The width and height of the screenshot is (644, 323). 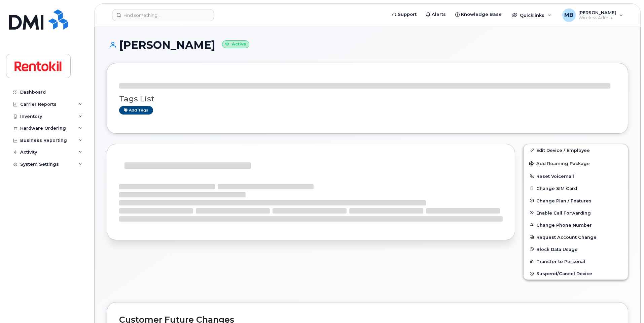 I want to click on small: Active, so click(x=236, y=44).